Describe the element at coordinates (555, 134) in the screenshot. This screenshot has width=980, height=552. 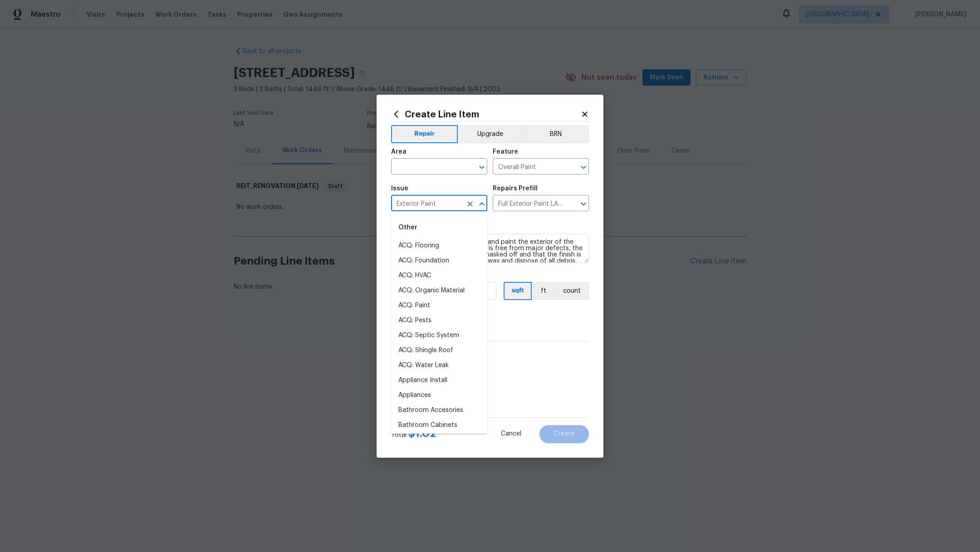
I see `button: BRN` at that location.